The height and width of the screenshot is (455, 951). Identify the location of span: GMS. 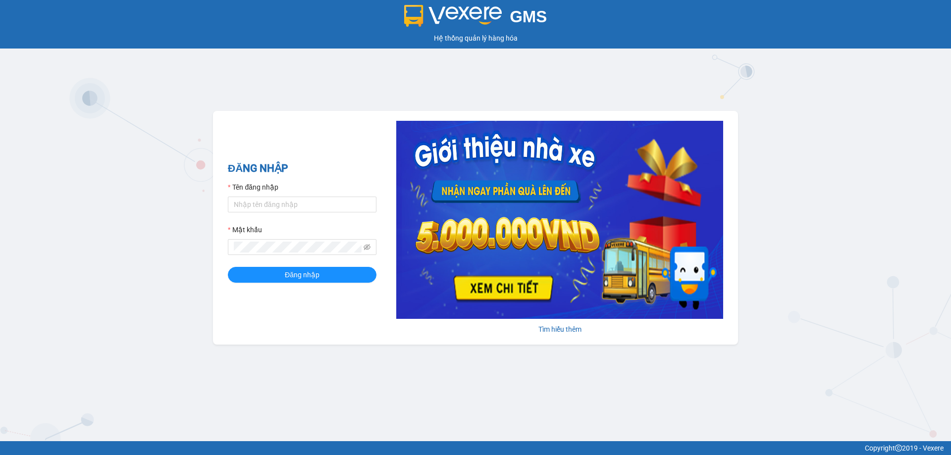
(528, 16).